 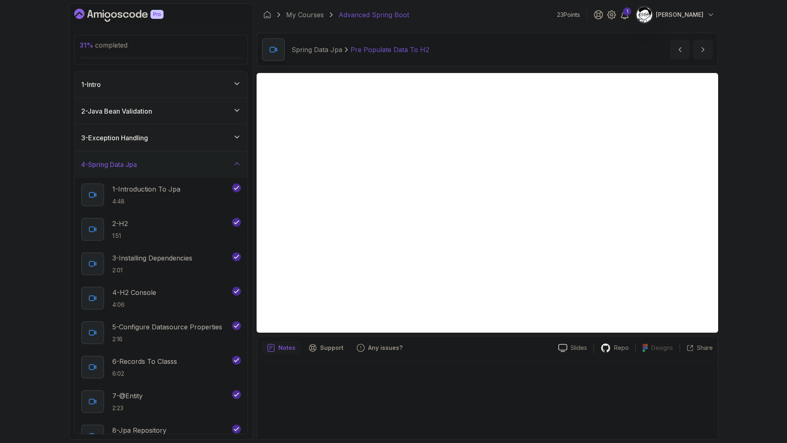 I want to click on p: Slides, so click(x=579, y=348).